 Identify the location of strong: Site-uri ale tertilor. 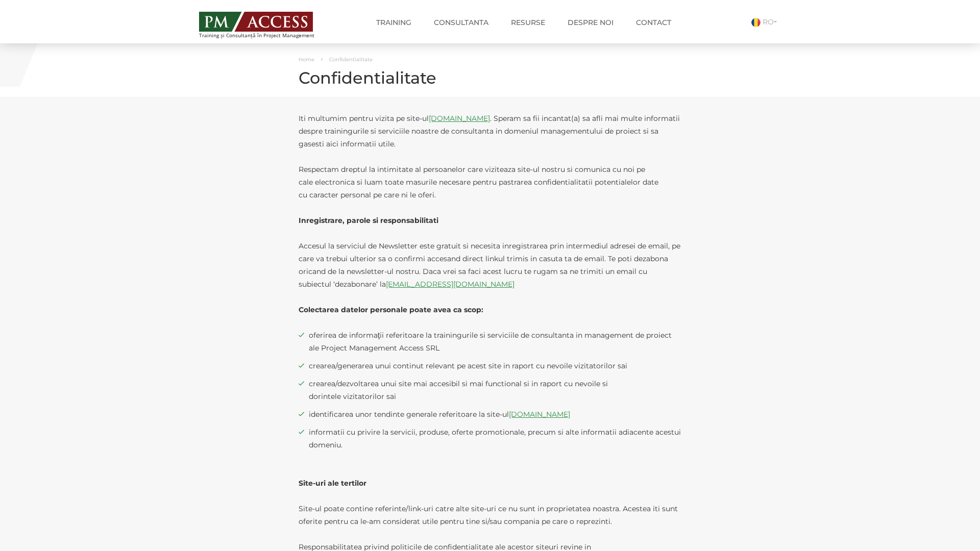
(332, 484).